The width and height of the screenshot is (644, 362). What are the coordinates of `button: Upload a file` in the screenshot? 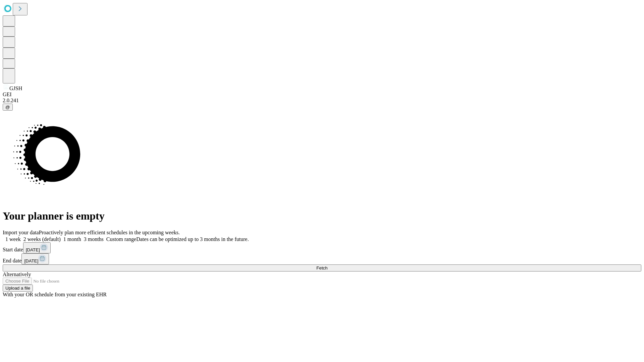 It's located at (18, 288).